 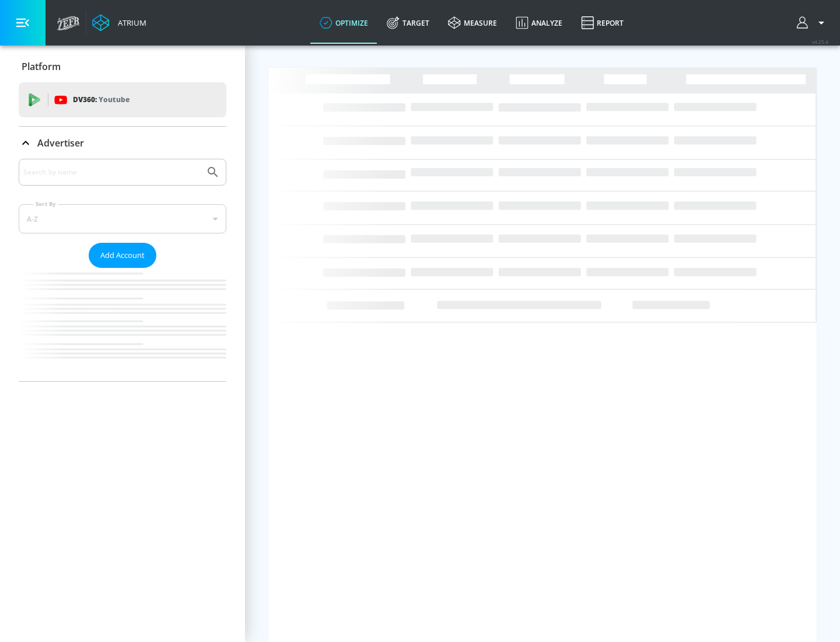 I want to click on input: Search by name, so click(x=111, y=172).